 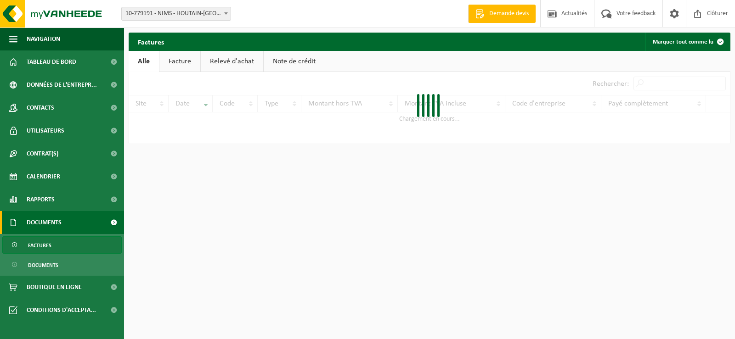 I want to click on span: Conditions d'accepta..., so click(x=61, y=310).